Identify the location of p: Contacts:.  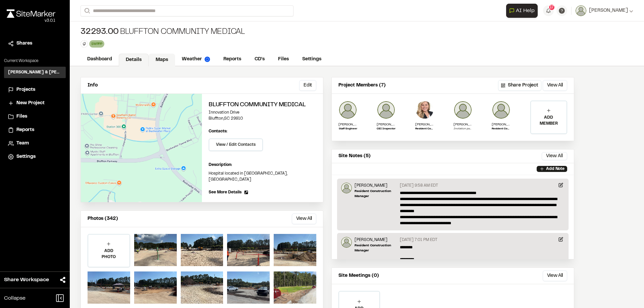
(218, 131).